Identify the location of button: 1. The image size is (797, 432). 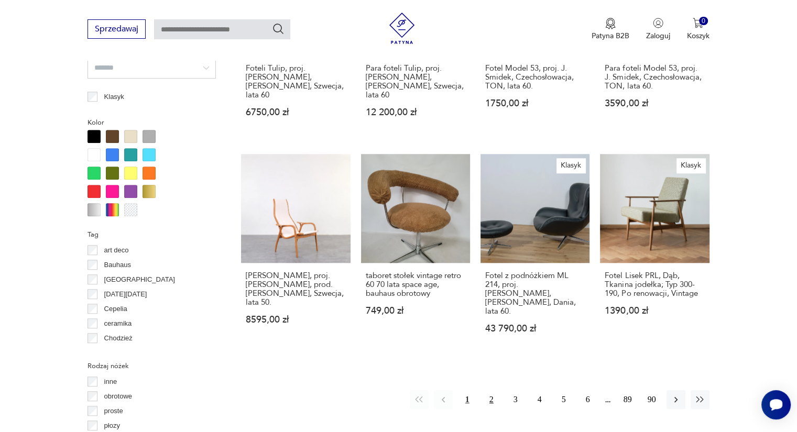
(467, 400).